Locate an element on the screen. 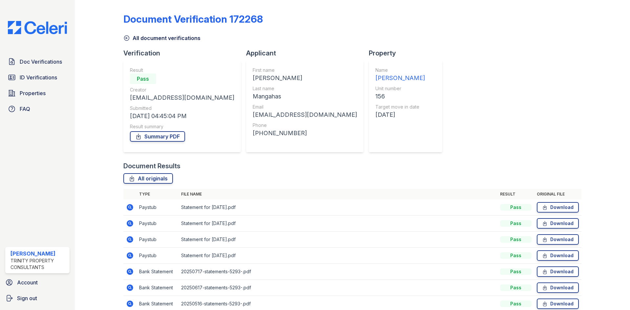 This screenshot has height=310, width=630. a: All document verifications is located at coordinates (162, 38).